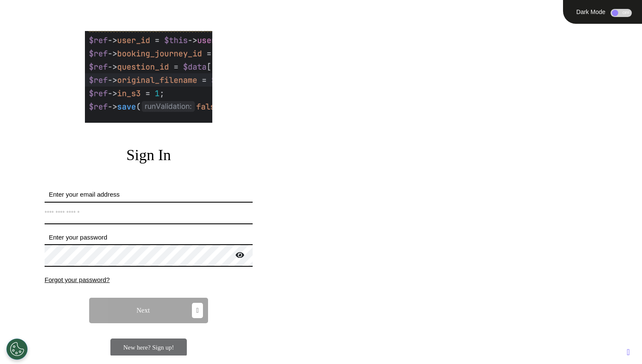  I want to click on div: OFF, so click(621, 13).